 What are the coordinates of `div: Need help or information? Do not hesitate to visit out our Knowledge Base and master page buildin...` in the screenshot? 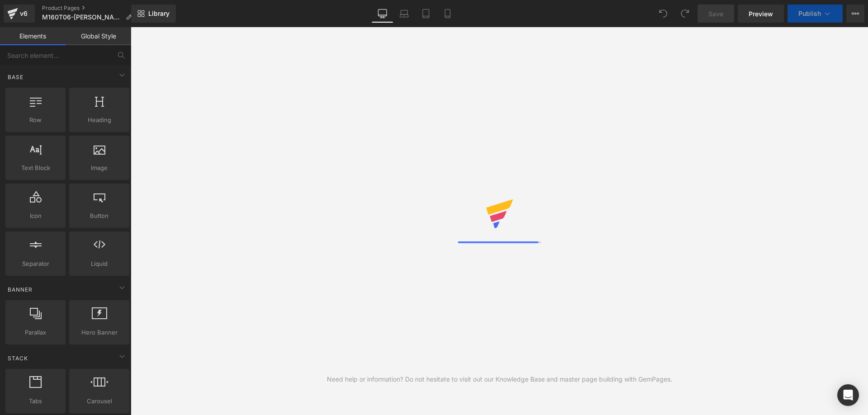 It's located at (500, 379).